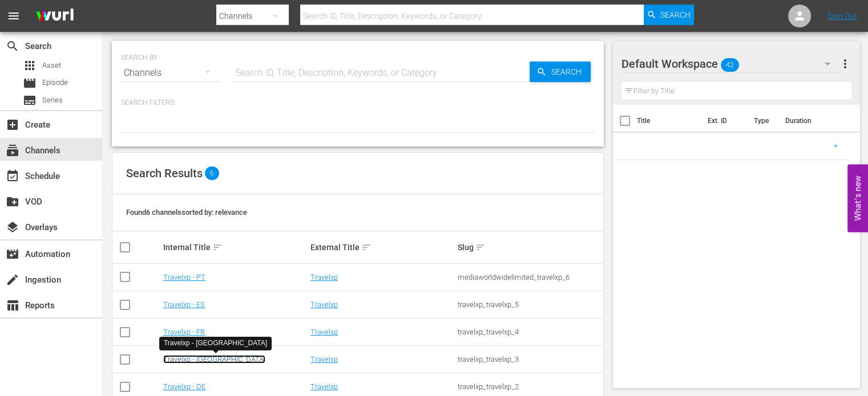 The image size is (868, 396). I want to click on button: Open Feedback Widget, so click(858, 198).